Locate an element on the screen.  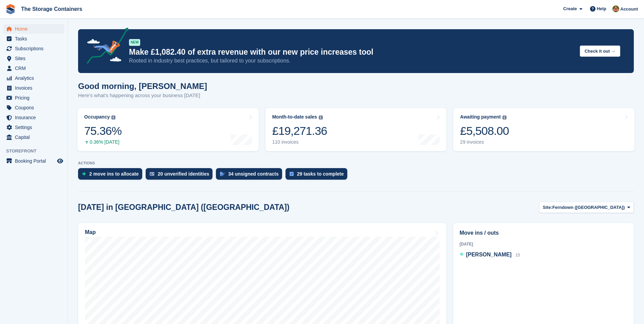
a: Awaiting payment £5,508.00 29 invoices is located at coordinates (544, 129).